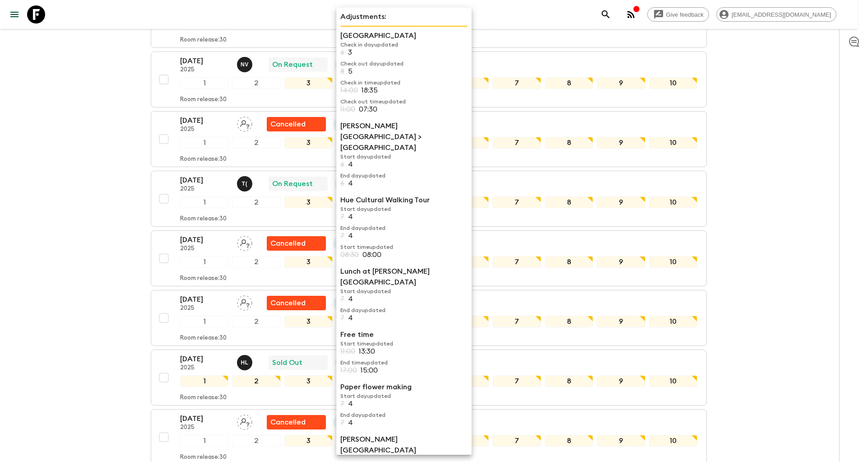 This screenshot has width=868, height=462. What do you see at coordinates (368, 110) in the screenshot?
I see `p: 07:30` at bounding box center [368, 110].